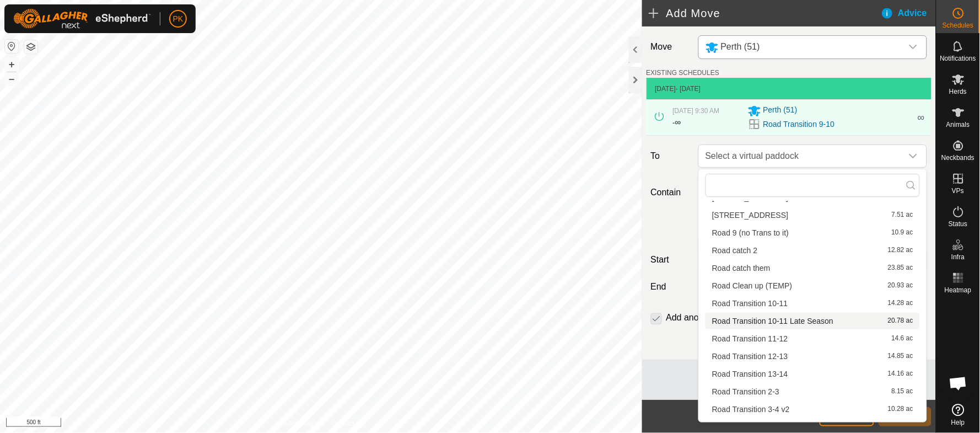 The width and height of the screenshot is (980, 433). I want to click on span: 14.6 ac, so click(903, 339).